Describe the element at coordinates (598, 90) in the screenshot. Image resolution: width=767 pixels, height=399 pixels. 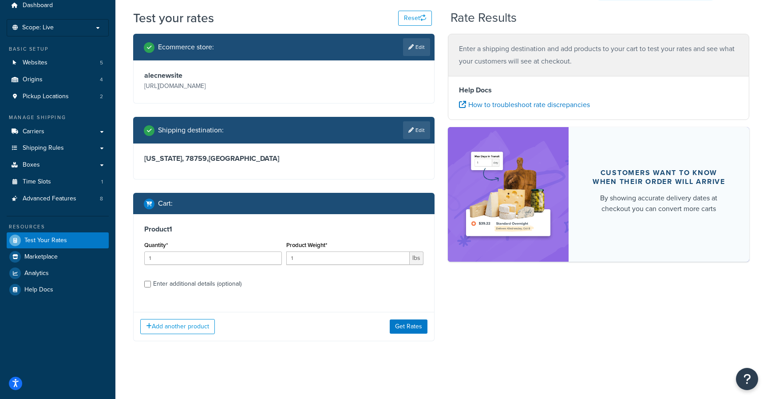
I see `h4: Help Docs` at that location.